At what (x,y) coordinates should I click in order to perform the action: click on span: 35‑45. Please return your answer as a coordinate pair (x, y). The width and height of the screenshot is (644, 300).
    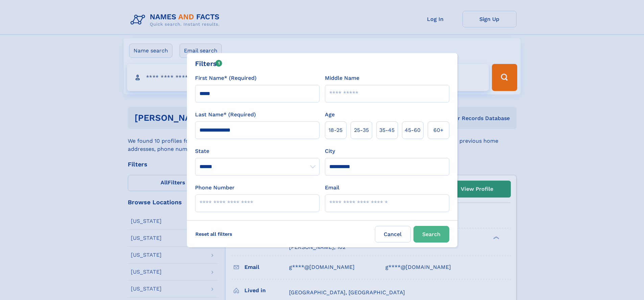
    Looking at the image, I should click on (387, 130).